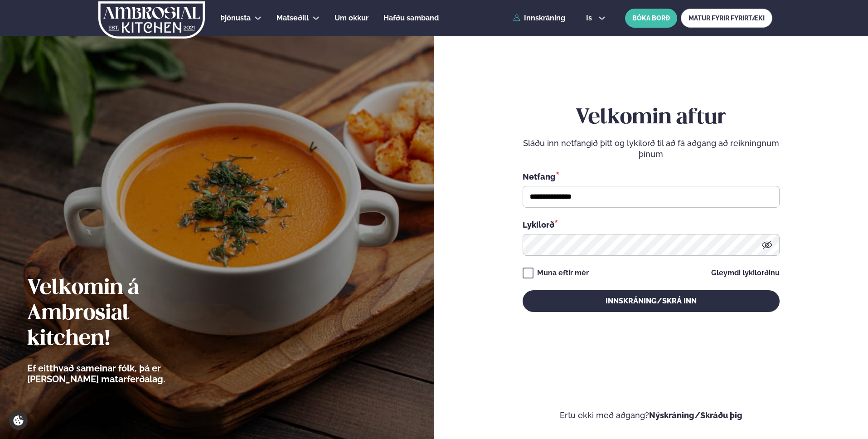 This screenshot has width=868, height=439. Describe the element at coordinates (18, 421) in the screenshot. I see `a: Cookie settings` at that location.